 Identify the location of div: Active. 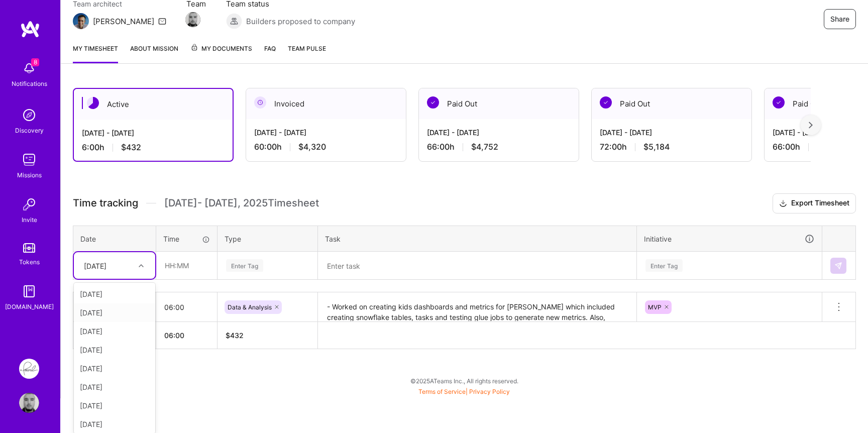
(153, 104).